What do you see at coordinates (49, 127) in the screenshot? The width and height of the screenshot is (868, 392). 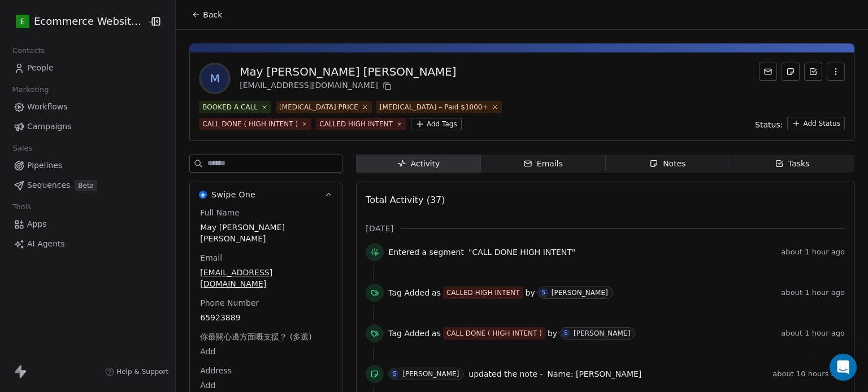 I see `span: Campaigns` at bounding box center [49, 127].